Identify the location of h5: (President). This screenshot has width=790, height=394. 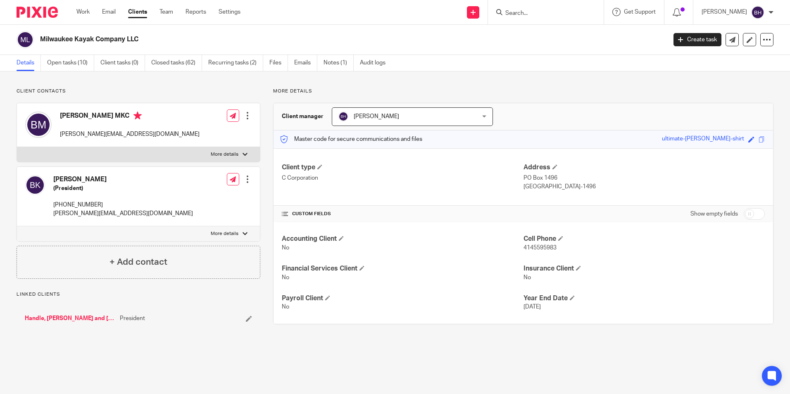
(123, 188).